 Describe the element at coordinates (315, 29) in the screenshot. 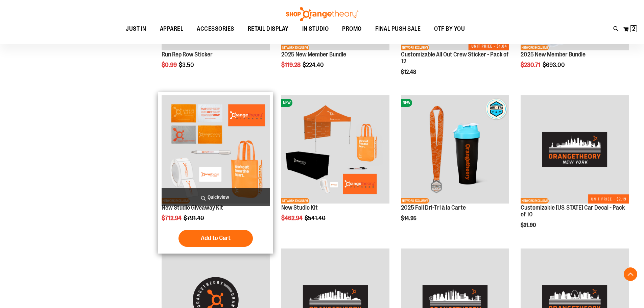

I see `span: IN STUDIO` at that location.